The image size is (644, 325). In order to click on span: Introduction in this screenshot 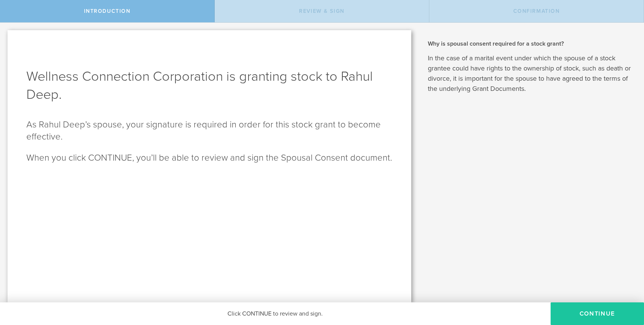, I will do `click(107, 11)`.